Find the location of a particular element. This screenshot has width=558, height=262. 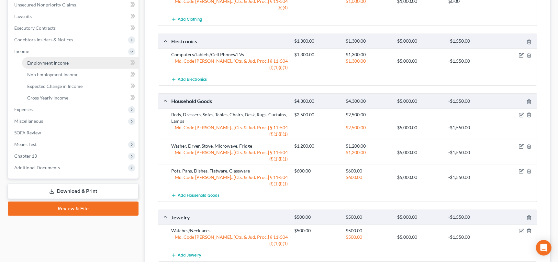

span: Employment Income is located at coordinates (48, 63).